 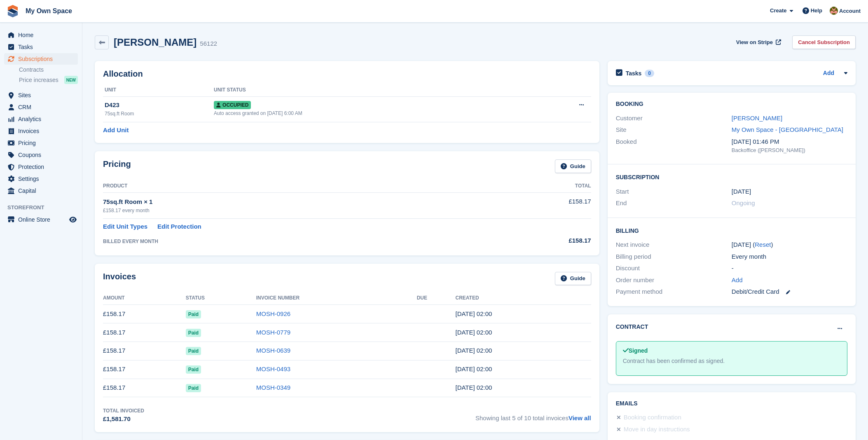 I want to click on span: Subscriptions, so click(x=43, y=59).